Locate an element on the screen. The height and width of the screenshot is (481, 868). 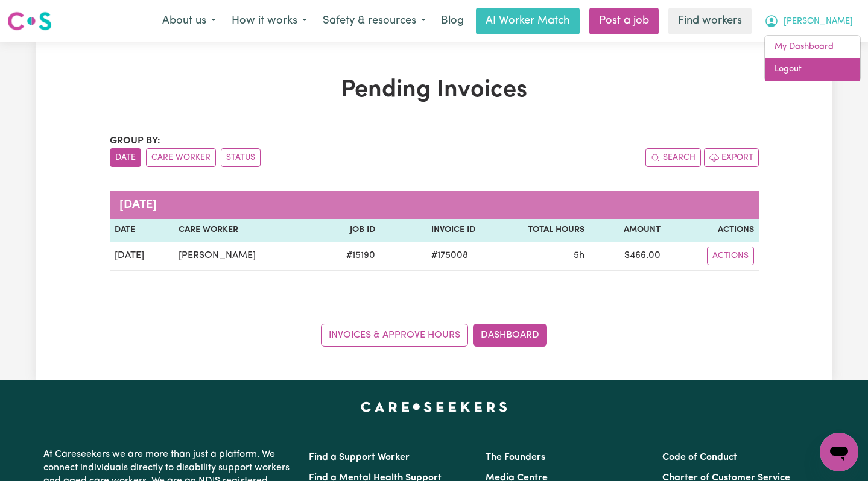
a: Blog is located at coordinates (453, 21).